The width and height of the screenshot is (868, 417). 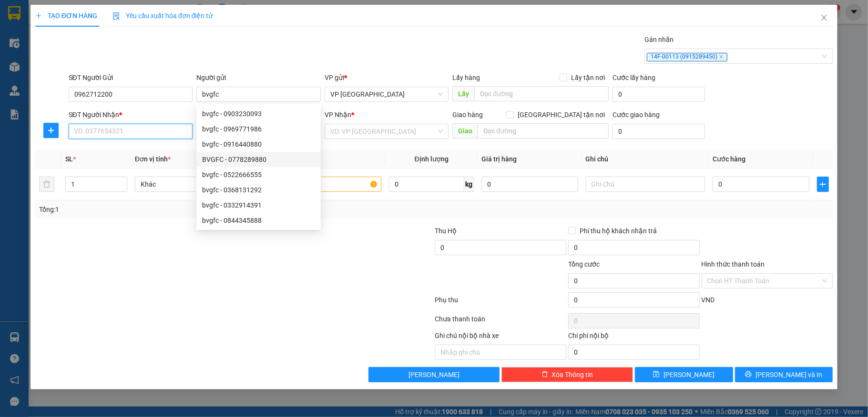 What do you see at coordinates (500, 303) in the screenshot?
I see `div: Phụ thu` at bounding box center [500, 303].